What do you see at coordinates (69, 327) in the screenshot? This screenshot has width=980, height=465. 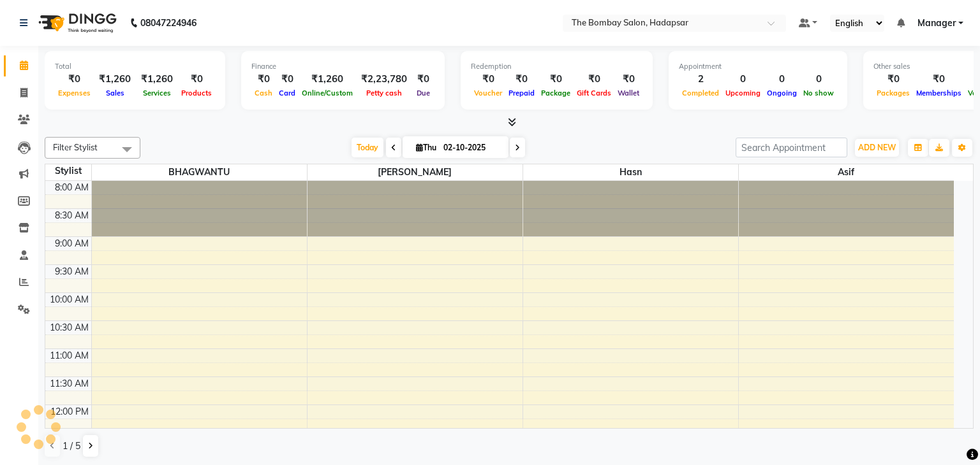 I see `div: 10:30 AM` at bounding box center [69, 327].